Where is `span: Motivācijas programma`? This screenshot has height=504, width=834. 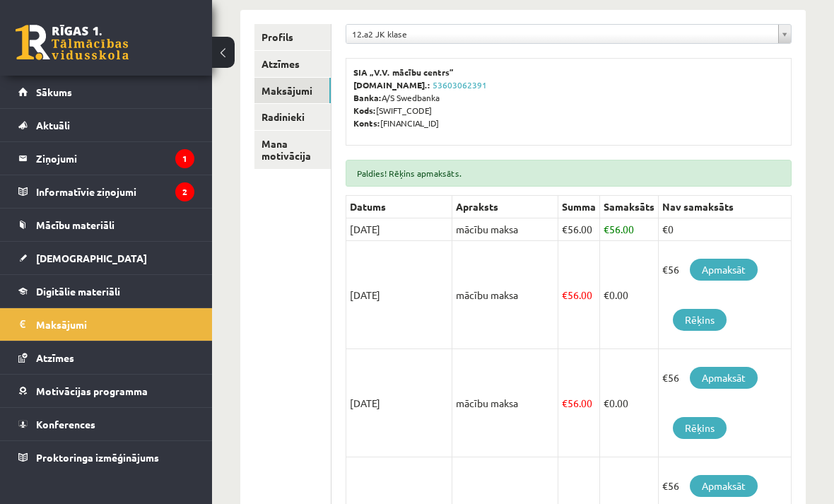
span: Motivācijas programma is located at coordinates (92, 391).